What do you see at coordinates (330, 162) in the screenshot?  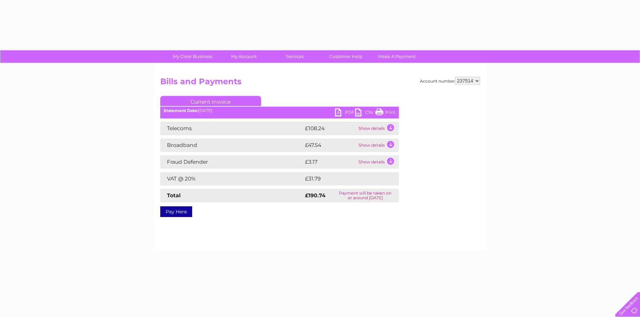 I see `td: £3.17` at bounding box center [330, 162].